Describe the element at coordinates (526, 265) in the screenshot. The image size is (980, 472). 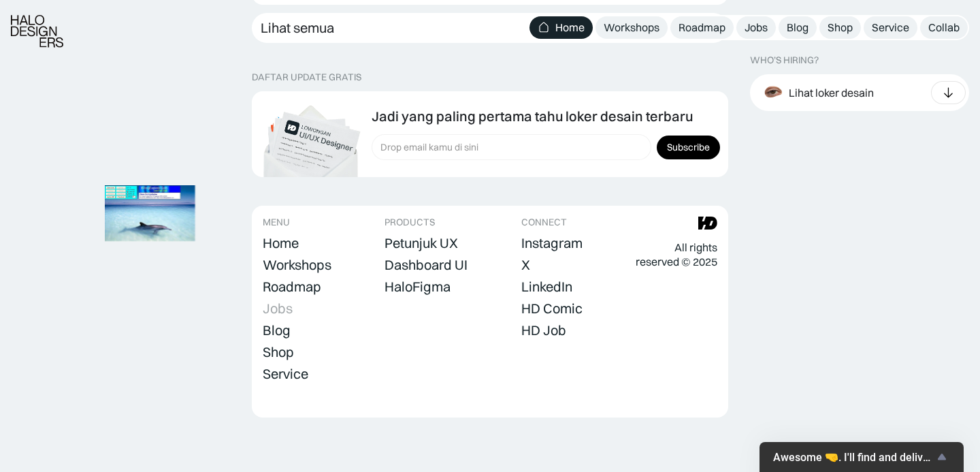
I see `a: X` at that location.